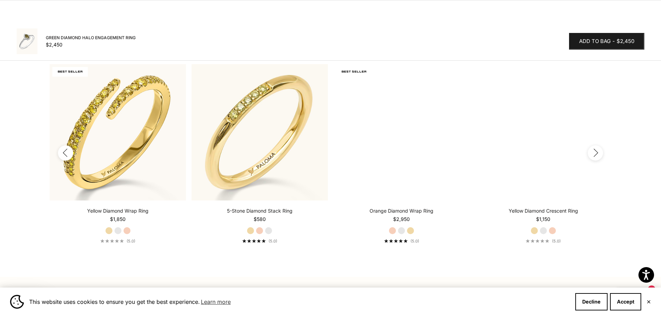 The image size is (661, 316). What do you see at coordinates (118, 219) in the screenshot?
I see `sale-price: $1,850` at bounding box center [118, 219].